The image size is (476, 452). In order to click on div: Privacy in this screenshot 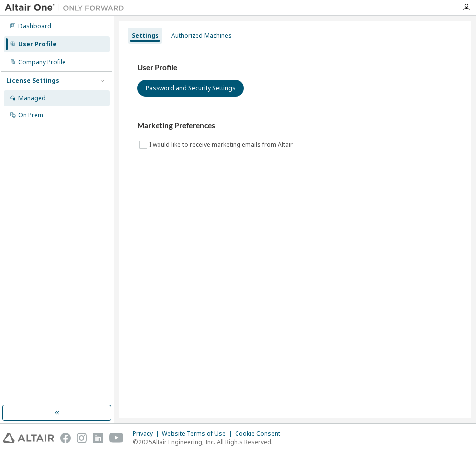, I will do `click(147, 434)`.